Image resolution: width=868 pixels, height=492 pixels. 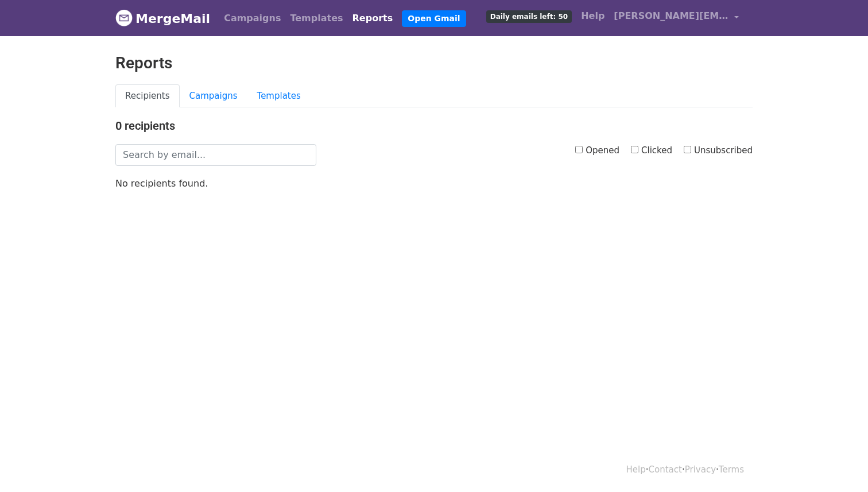 What do you see at coordinates (529, 17) in the screenshot?
I see `span: Daily emails left: 50` at bounding box center [529, 17].